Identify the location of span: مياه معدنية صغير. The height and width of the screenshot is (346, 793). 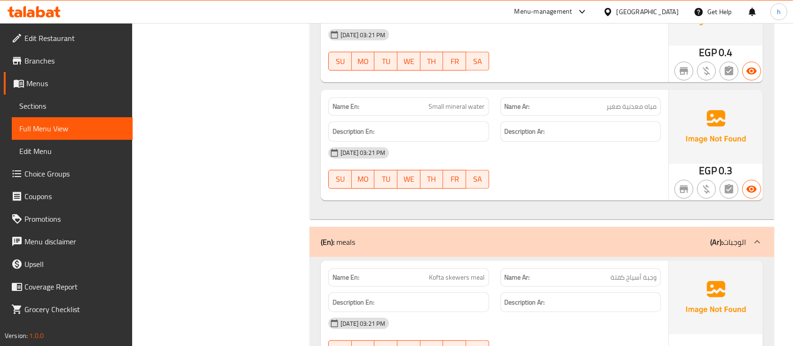
(631, 106).